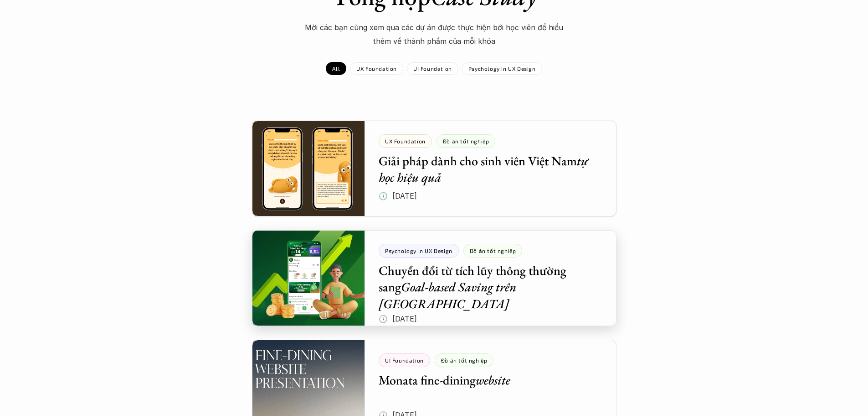 Image resolution: width=868 pixels, height=416 pixels. What do you see at coordinates (336, 68) in the screenshot?
I see `p: All` at bounding box center [336, 68].